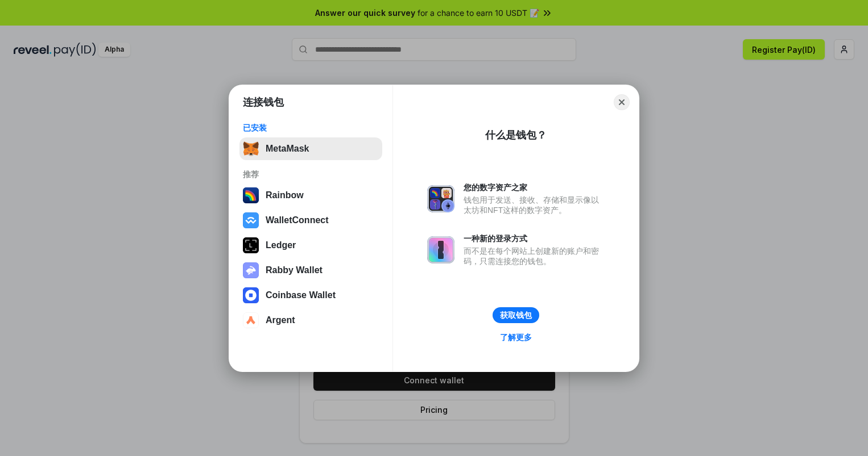 The image size is (868, 456). Describe the element at coordinates (263, 102) in the screenshot. I see `h1: 连接钱包` at that location.